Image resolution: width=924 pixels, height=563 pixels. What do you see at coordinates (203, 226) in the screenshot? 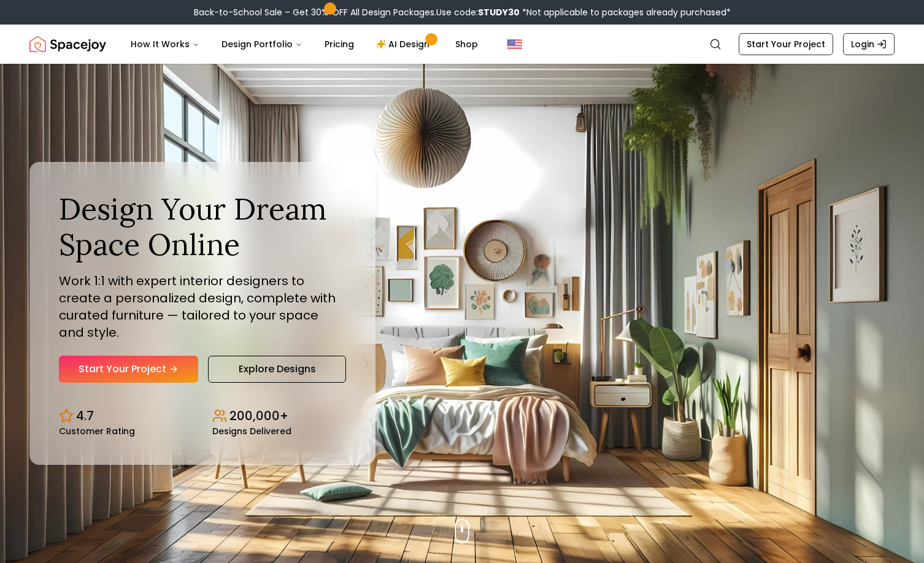
I see `h1: Design Your Dream Space Online` at bounding box center [203, 226].